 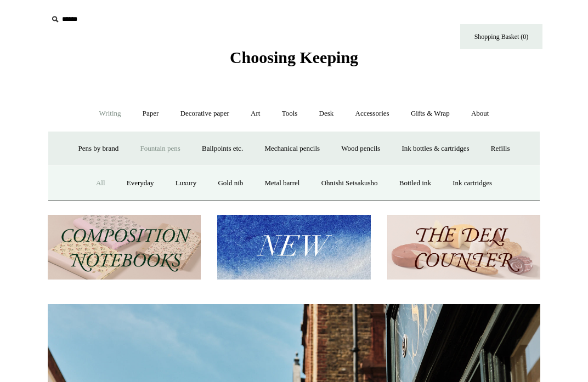 What do you see at coordinates (349, 183) in the screenshot?
I see `a: Ohnishi Seisakusho` at bounding box center [349, 183].